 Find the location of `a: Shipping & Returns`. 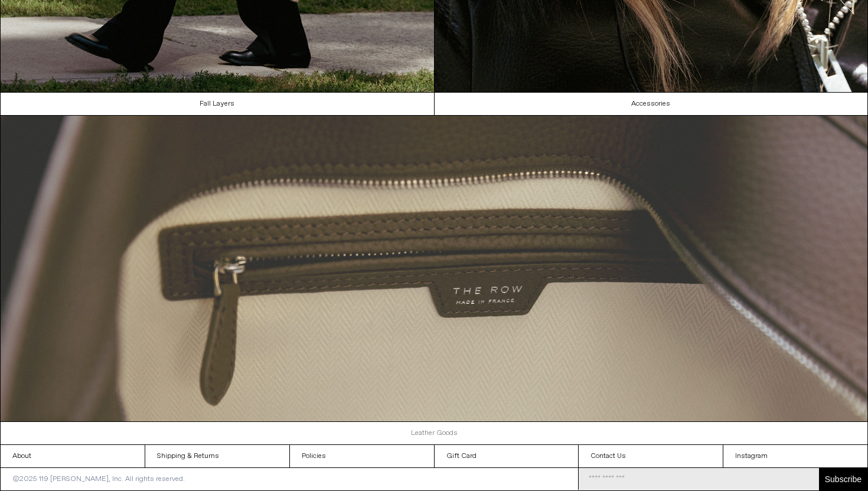

a: Shipping & Returns is located at coordinates (217, 456).